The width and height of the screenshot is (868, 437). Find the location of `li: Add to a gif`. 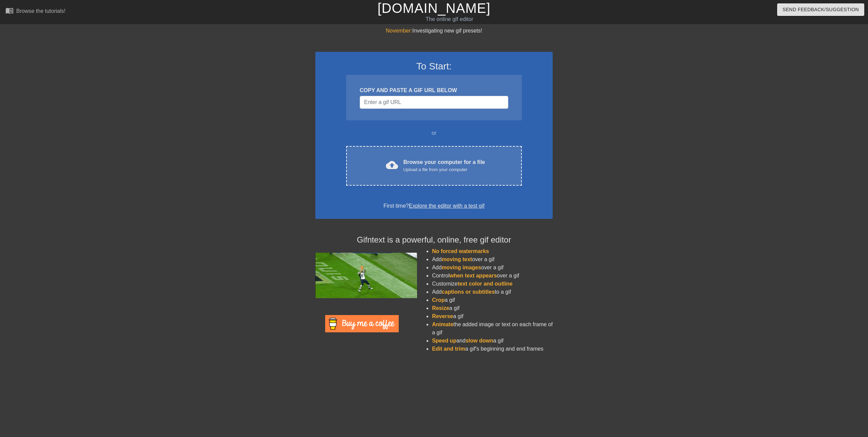

li: Add to a gif is located at coordinates (492, 292).